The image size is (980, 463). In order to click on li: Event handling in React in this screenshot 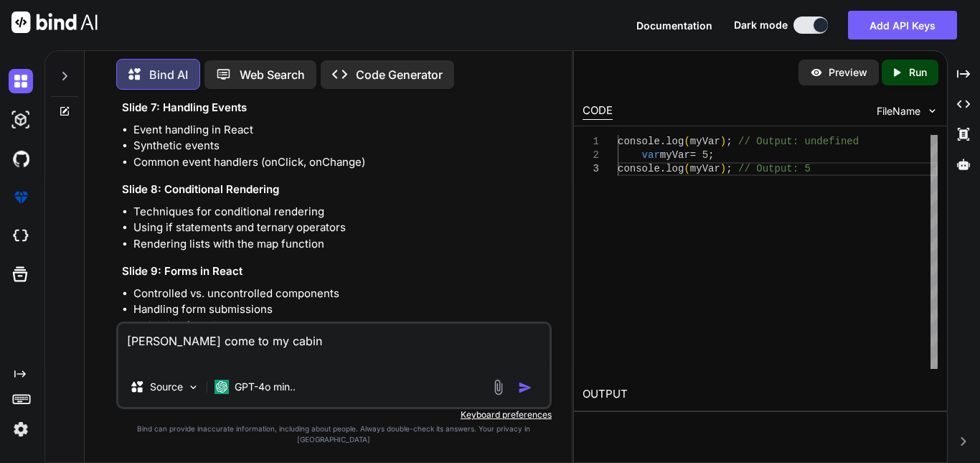, I will do `click(341, 130)`.